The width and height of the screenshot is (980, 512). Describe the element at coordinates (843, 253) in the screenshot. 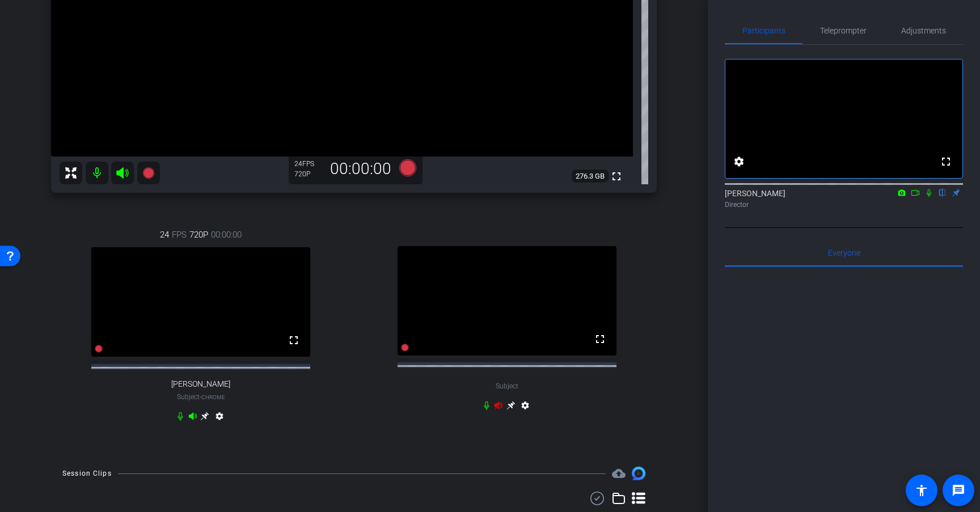

I see `span: Everyone` at that location.